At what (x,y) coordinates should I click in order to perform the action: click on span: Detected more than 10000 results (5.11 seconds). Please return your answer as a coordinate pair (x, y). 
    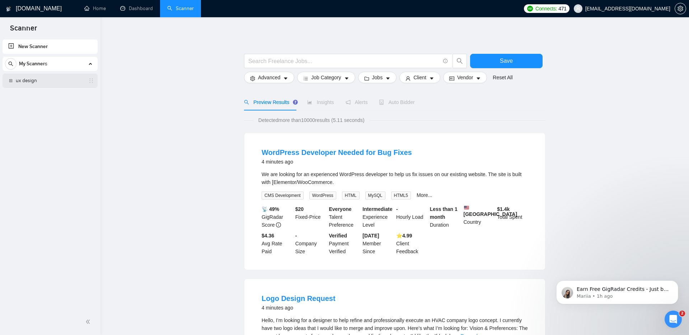
    Looking at the image, I should click on (312, 120).